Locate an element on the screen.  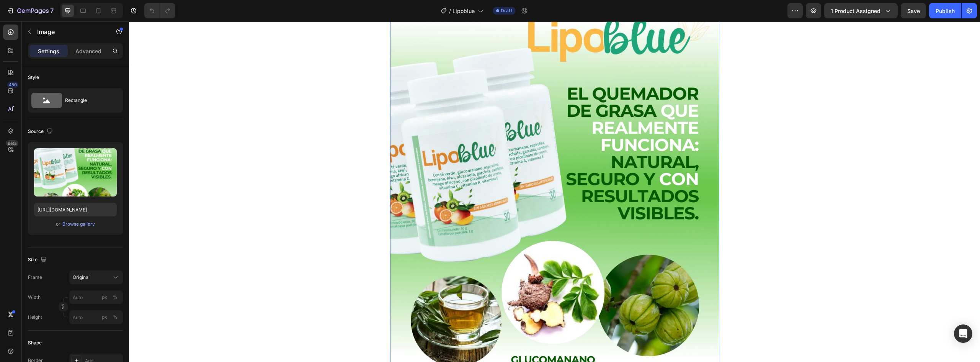
div: Open Intercom Messenger is located at coordinates (963, 334).